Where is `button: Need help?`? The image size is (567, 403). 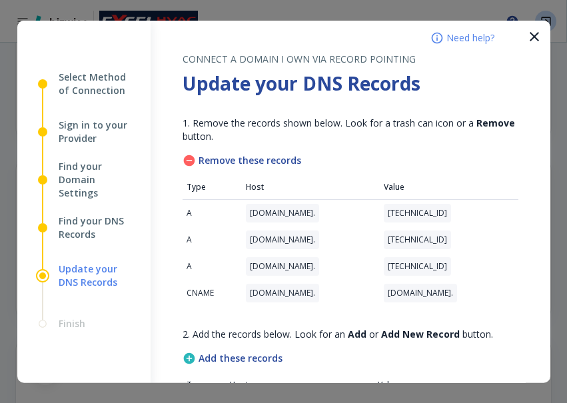
button: Need help? is located at coordinates (463, 37).